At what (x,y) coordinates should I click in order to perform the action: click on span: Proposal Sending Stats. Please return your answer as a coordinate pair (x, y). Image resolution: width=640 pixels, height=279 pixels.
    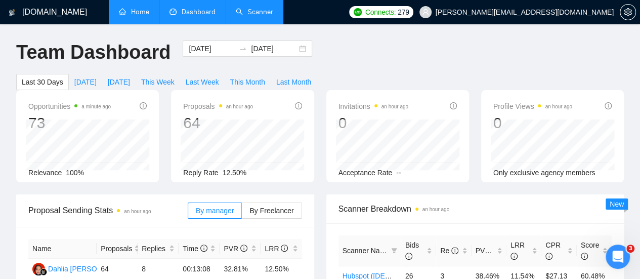
    Looking at the image, I should click on (108, 210).